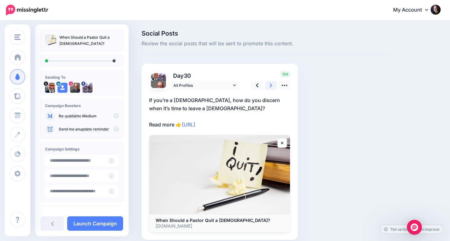 The height and width of the screenshot is (241, 450). I want to click on img: menu.png, so click(18, 37).